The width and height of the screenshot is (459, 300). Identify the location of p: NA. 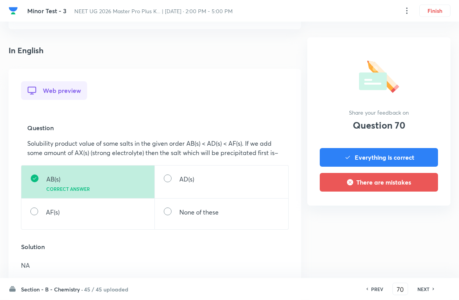
(155, 266).